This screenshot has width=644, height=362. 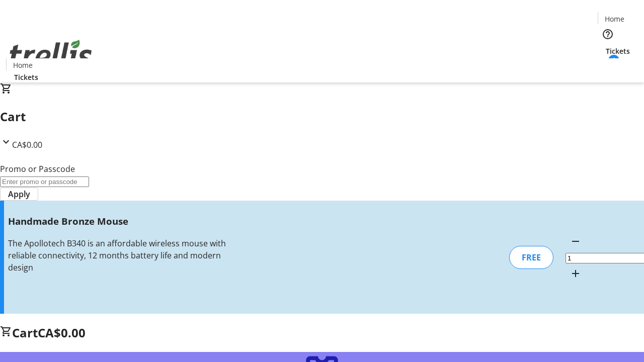 I want to click on div: FREE, so click(x=531, y=258).